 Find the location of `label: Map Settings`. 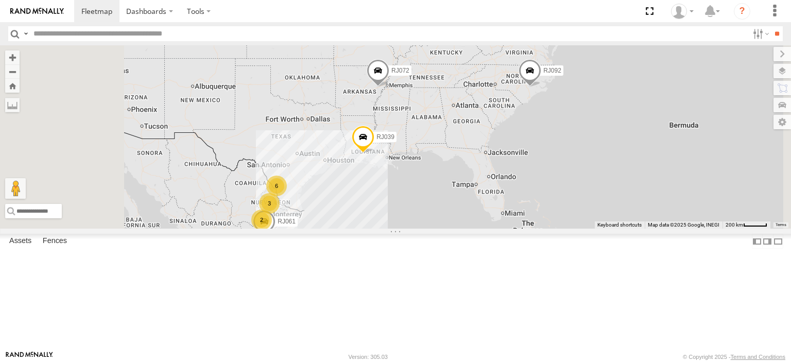

label: Map Settings is located at coordinates (783, 122).